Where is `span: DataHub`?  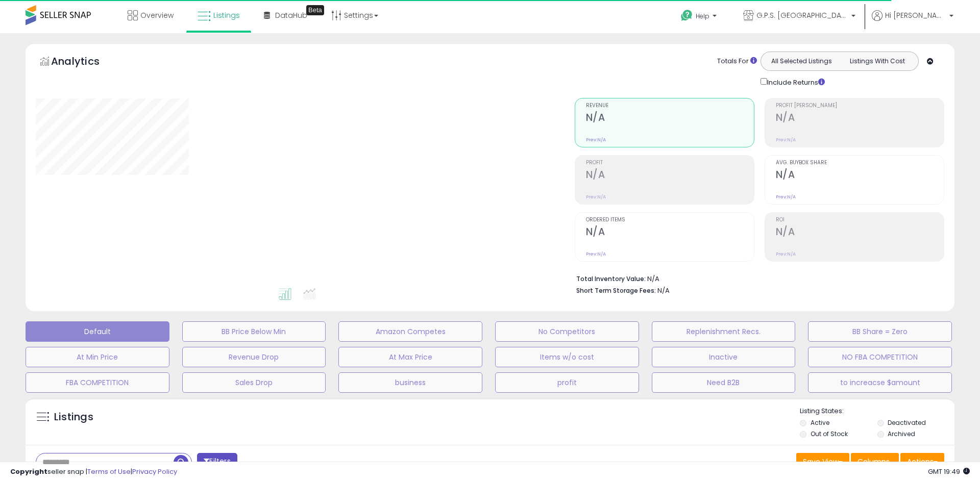 span: DataHub is located at coordinates (291, 15).